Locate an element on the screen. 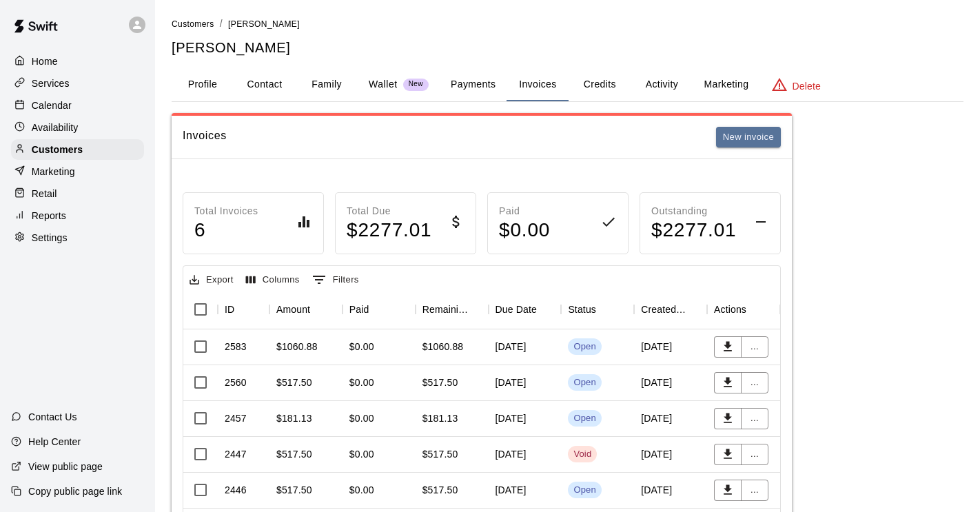  h6: Invoices is located at coordinates (205, 137).